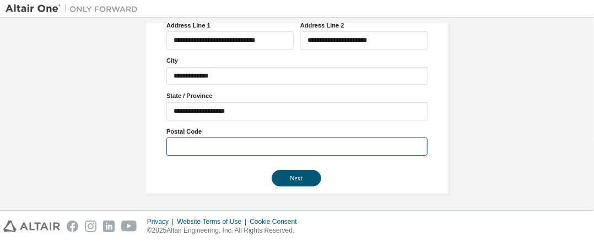 This screenshot has width=594, height=242. I want to click on div: Website Terms of Use, so click(213, 222).